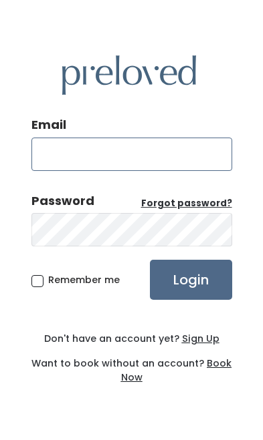 This screenshot has width=263, height=440. I want to click on span: Remember me, so click(84, 280).